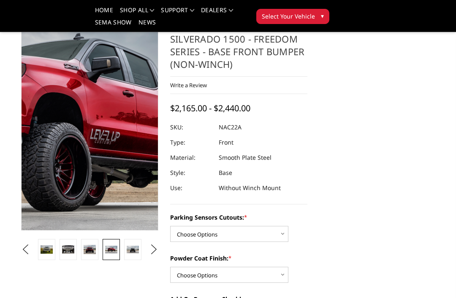 The height and width of the screenshot is (298, 456). What do you see at coordinates (230, 127) in the screenshot?
I see `dd: NAC22A` at bounding box center [230, 127].